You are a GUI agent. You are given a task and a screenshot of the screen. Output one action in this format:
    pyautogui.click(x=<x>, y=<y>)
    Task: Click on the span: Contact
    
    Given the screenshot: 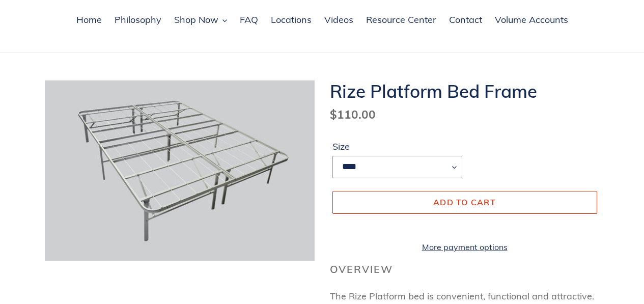 What is the action you would take?
    pyautogui.click(x=466, y=20)
    